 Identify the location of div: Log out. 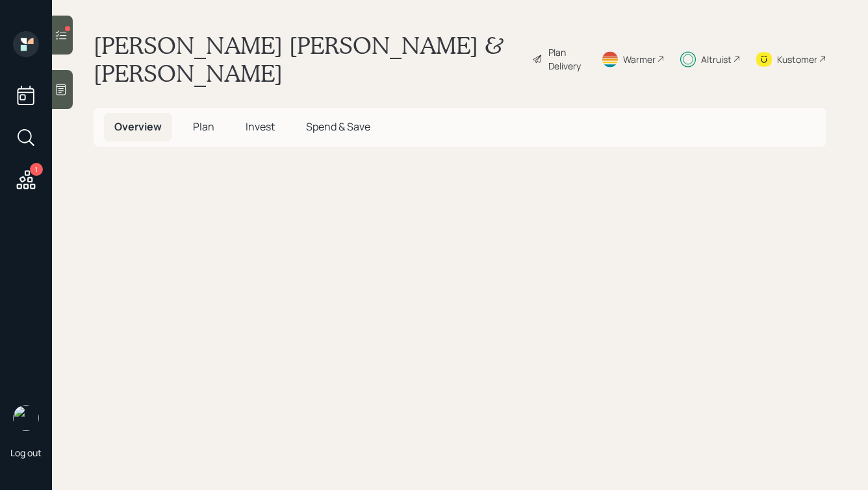
(26, 452).